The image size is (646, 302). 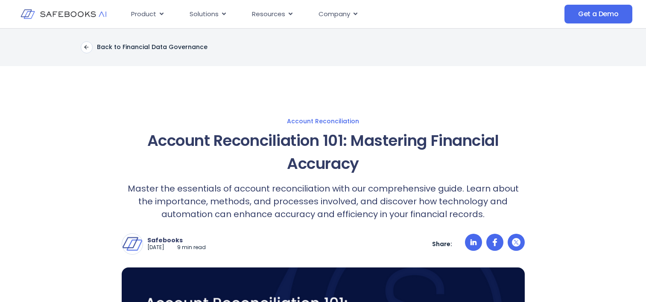 I want to click on a: Account Reconciliation, so click(x=323, y=121).